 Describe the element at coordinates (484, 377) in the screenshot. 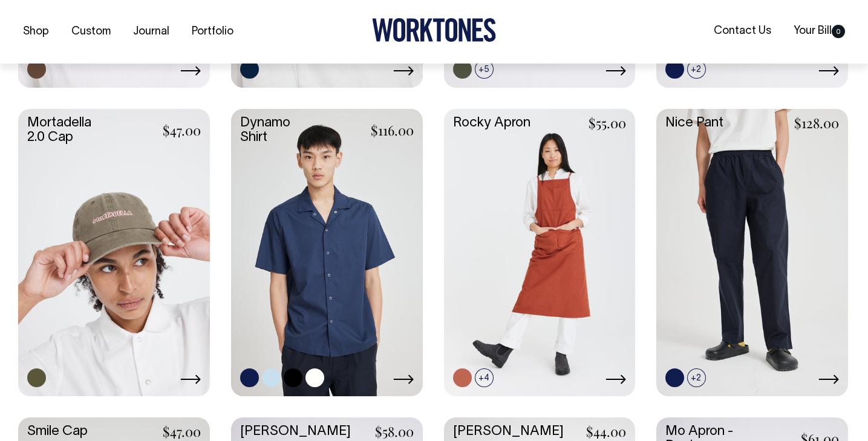

I see `span: +4` at that location.